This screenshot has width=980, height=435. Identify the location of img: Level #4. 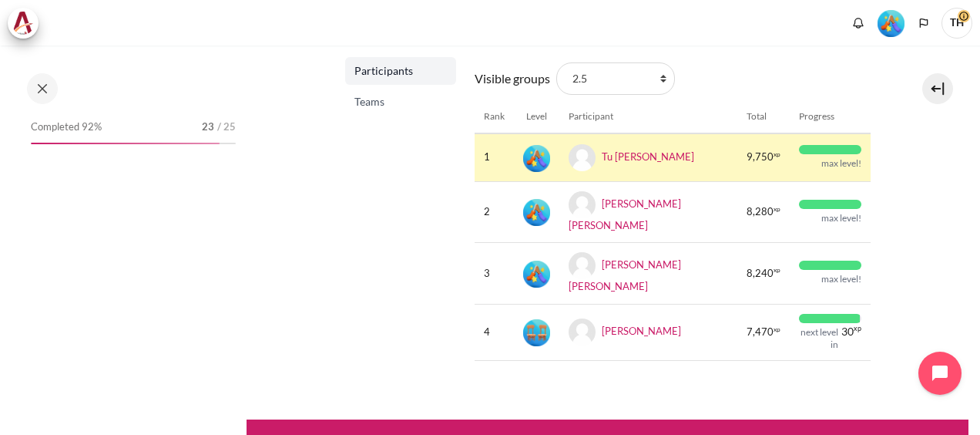
(536, 332).